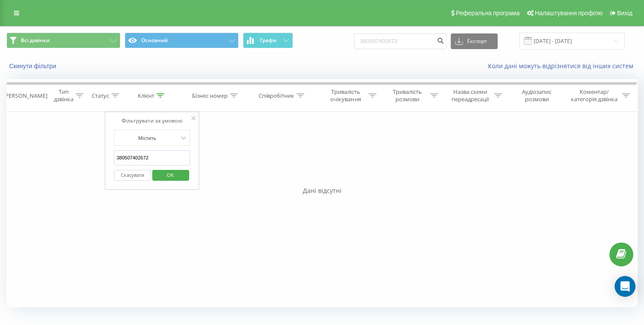 Image resolution: width=644 pixels, height=325 pixels. What do you see at coordinates (170, 175) in the screenshot?
I see `button: OK` at bounding box center [170, 175].